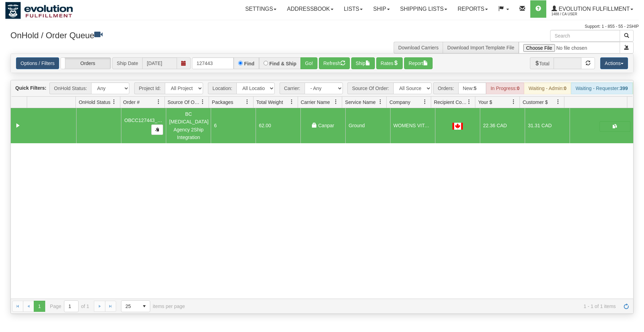 The height and width of the screenshot is (332, 644). I want to click on td: 22.36 CAD, so click(502, 125).